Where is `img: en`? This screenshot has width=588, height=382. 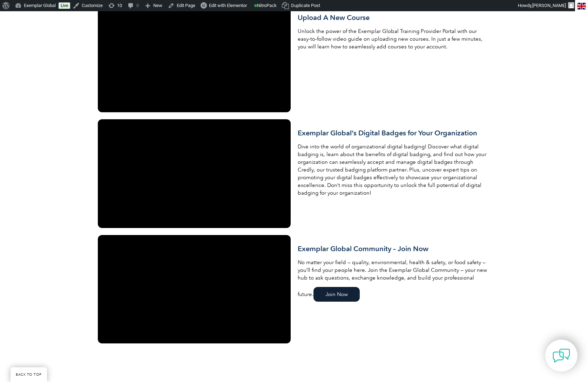
img: en is located at coordinates (582, 6).